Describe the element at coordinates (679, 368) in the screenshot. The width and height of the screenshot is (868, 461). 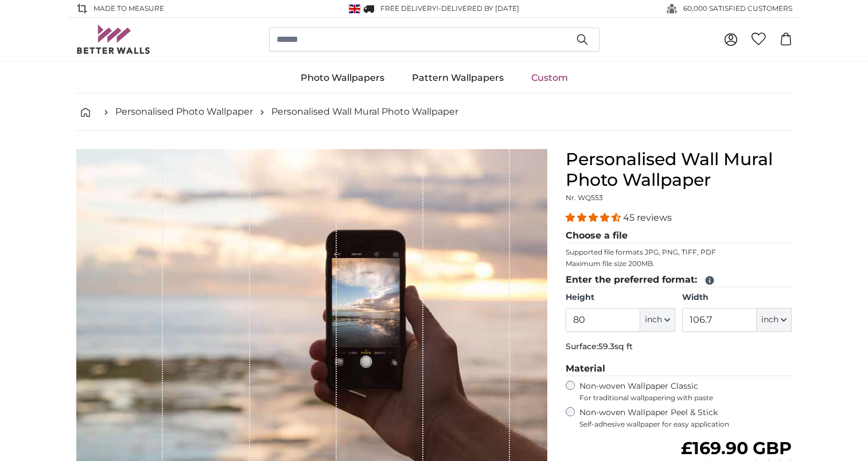
I see `legend: Material` at that location.